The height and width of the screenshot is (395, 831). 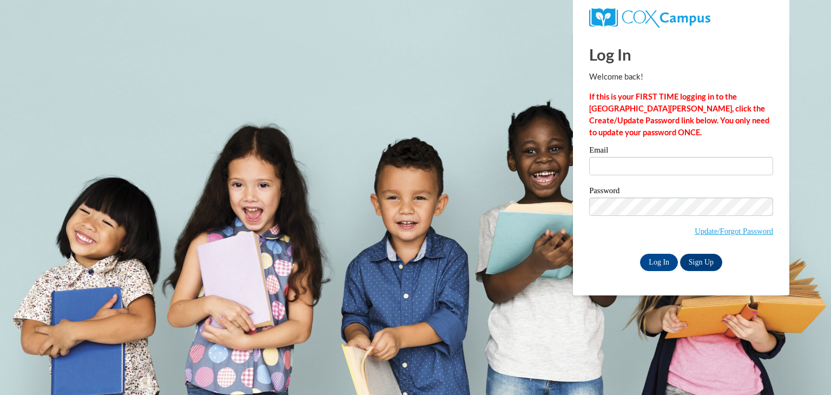 What do you see at coordinates (681, 77) in the screenshot?
I see `p: Welcome back!` at bounding box center [681, 77].